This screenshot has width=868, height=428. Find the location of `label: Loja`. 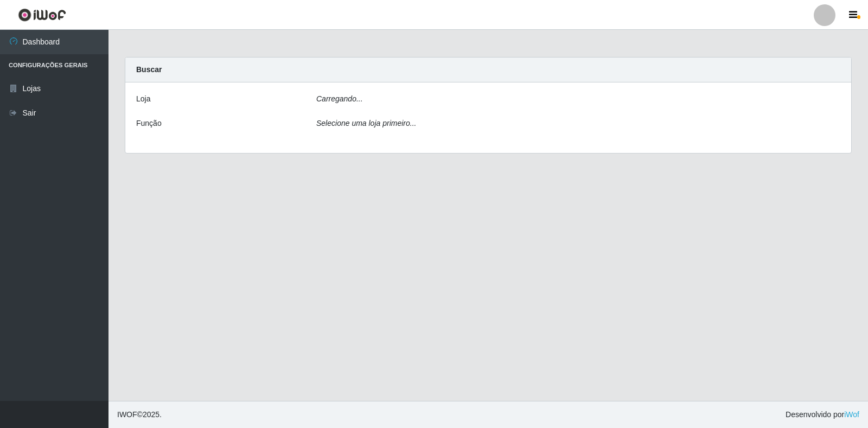

label: Loja is located at coordinates (143, 99).